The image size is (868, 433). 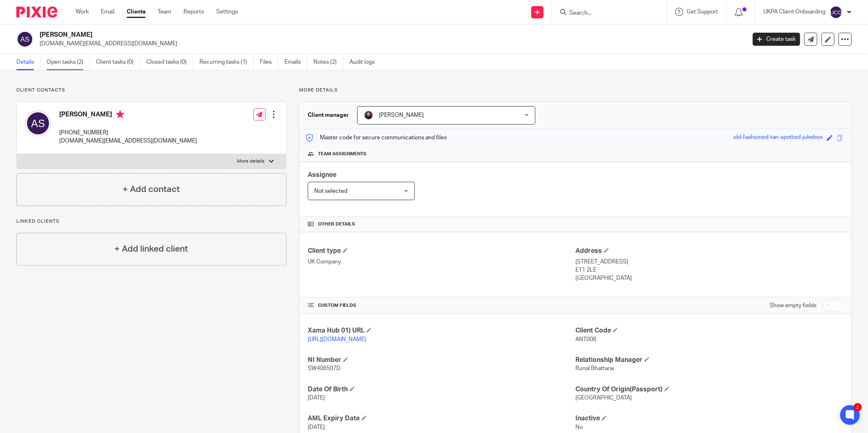 What do you see at coordinates (709, 419) in the screenshot?
I see `h4: Inactive` at bounding box center [709, 419].